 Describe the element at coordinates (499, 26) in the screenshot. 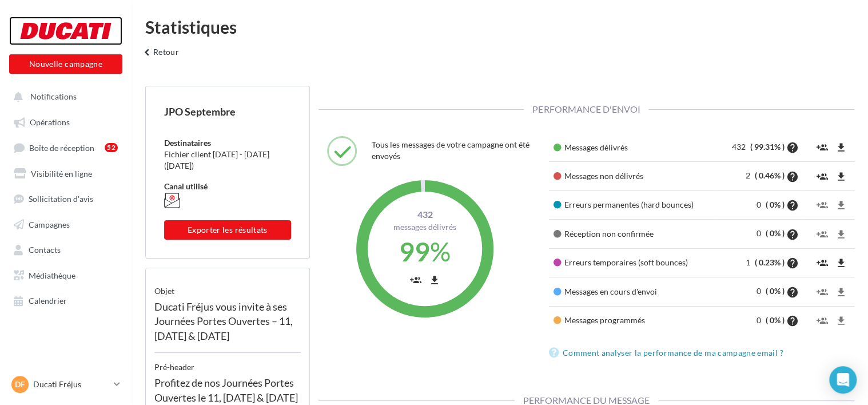

I see `div: Statistiques` at that location.